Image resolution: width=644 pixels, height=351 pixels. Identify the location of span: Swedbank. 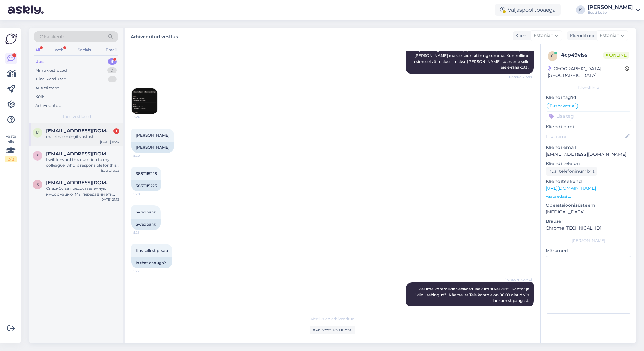
(146, 212).